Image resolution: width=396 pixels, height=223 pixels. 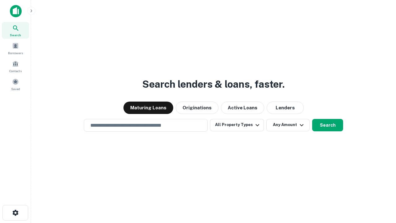 I want to click on button: Any Amount, so click(x=288, y=125).